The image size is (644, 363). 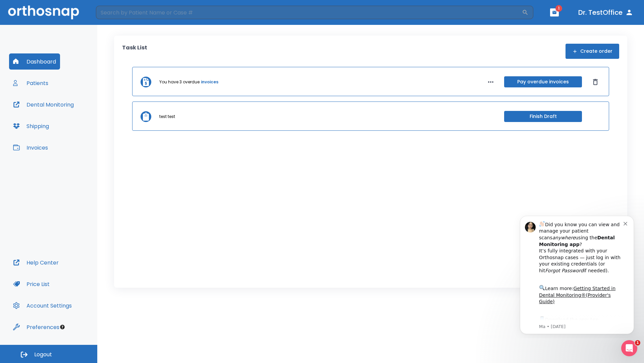 What do you see at coordinates (65, 89) in the screenshot?
I see `a: (Provider's Guide)` at bounding box center [65, 89].